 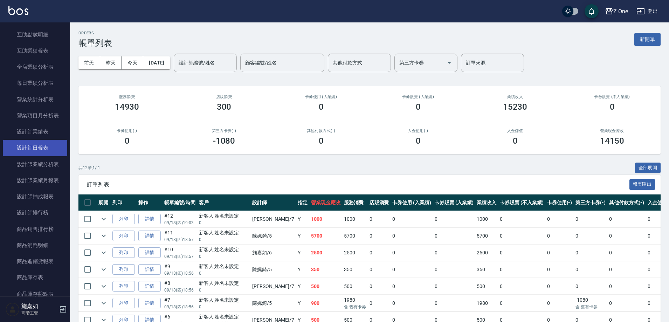 What do you see at coordinates (612, 131) in the screenshot?
I see `h2: 營業現金應收` at bounding box center [612, 131].